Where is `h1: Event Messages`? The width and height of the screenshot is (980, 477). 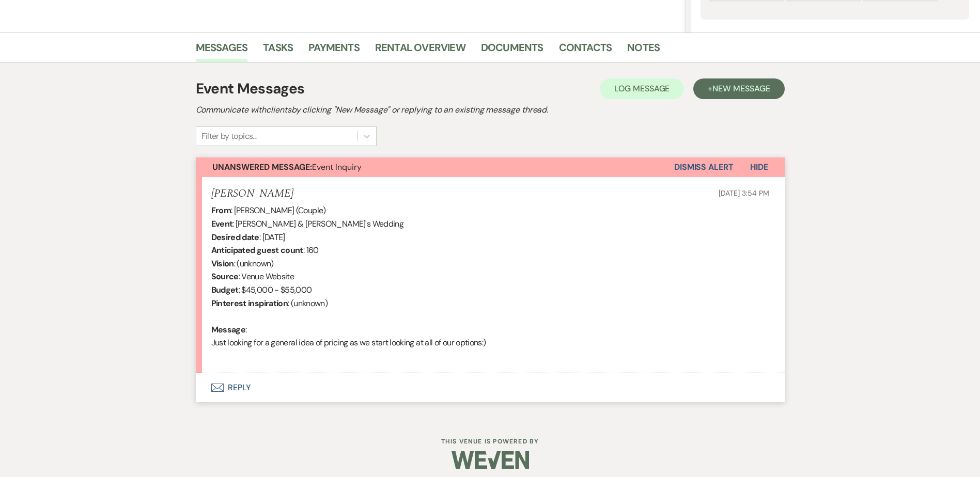 h1: Event Messages is located at coordinates (251, 89).